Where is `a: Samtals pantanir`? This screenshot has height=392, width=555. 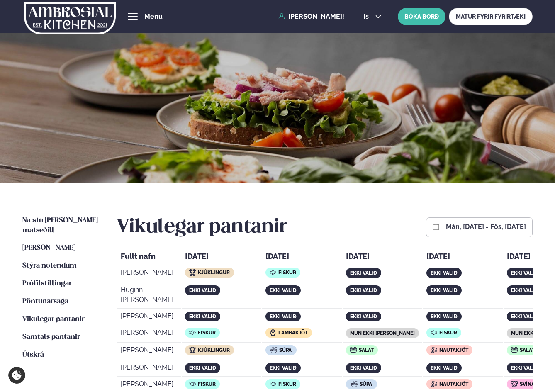
a: Samtals pantanir is located at coordinates (51, 337).